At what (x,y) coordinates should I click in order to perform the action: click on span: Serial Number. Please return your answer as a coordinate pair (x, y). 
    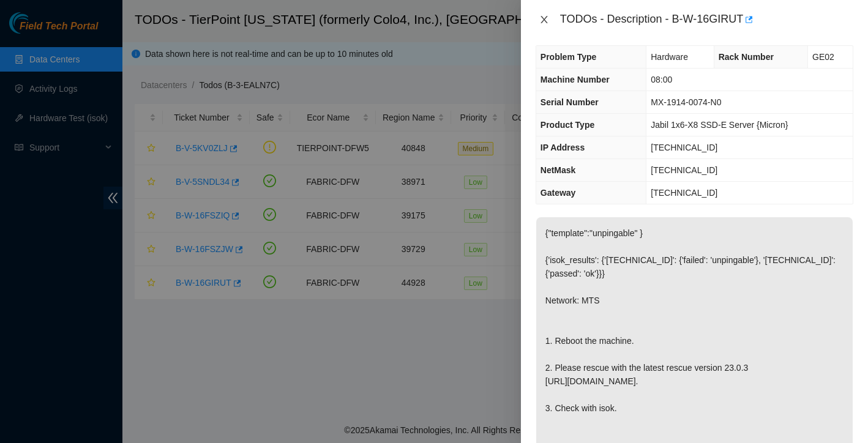
    Looking at the image, I should click on (570, 102).